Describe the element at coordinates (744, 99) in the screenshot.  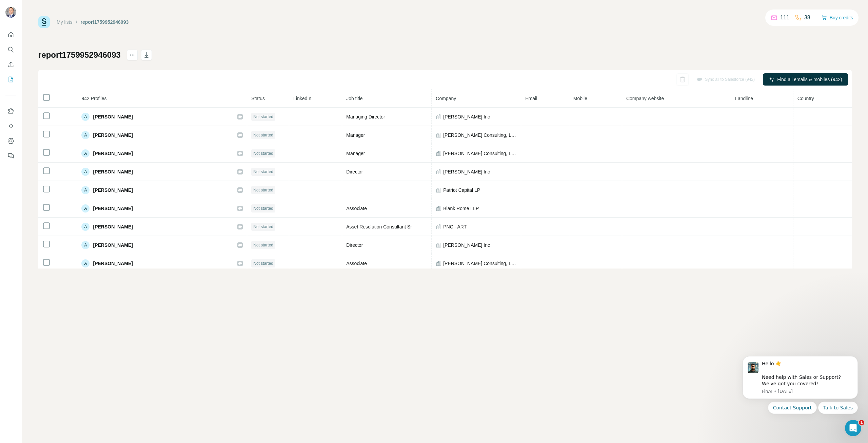
I see `span: Landline` at that location.